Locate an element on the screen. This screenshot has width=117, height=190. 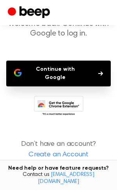
a: Create an Account is located at coordinates (59, 155).